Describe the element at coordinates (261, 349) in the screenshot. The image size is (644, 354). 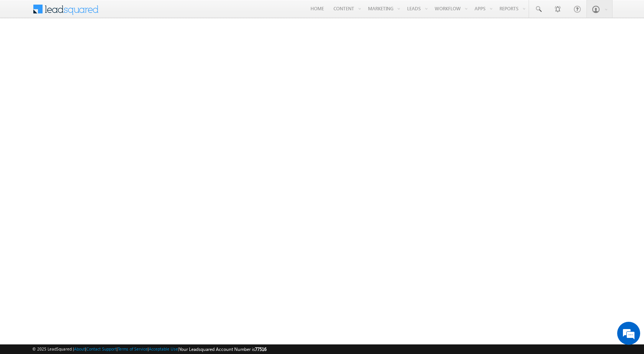
I see `span: 77516` at that location.